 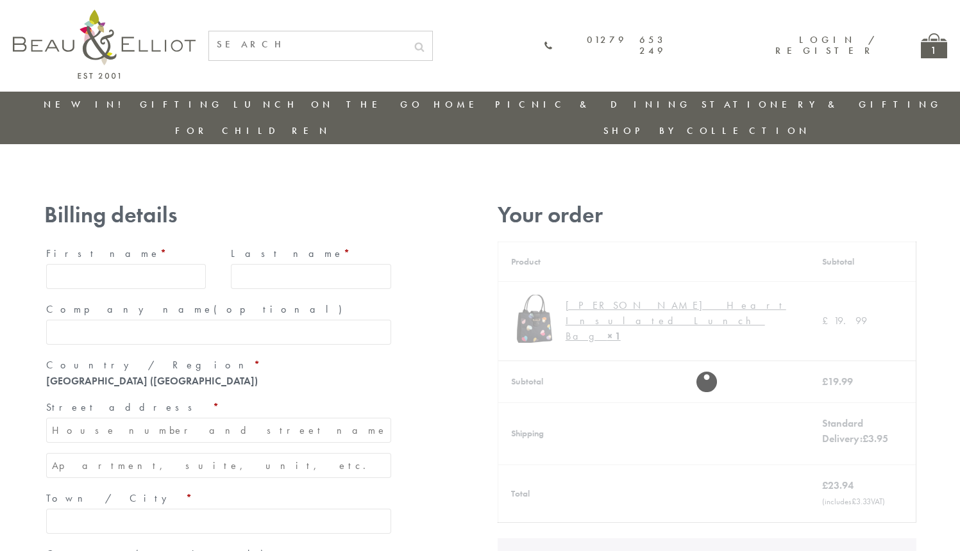 I want to click on input: Apartment, suite, unit, etc. (optional), so click(x=219, y=465).